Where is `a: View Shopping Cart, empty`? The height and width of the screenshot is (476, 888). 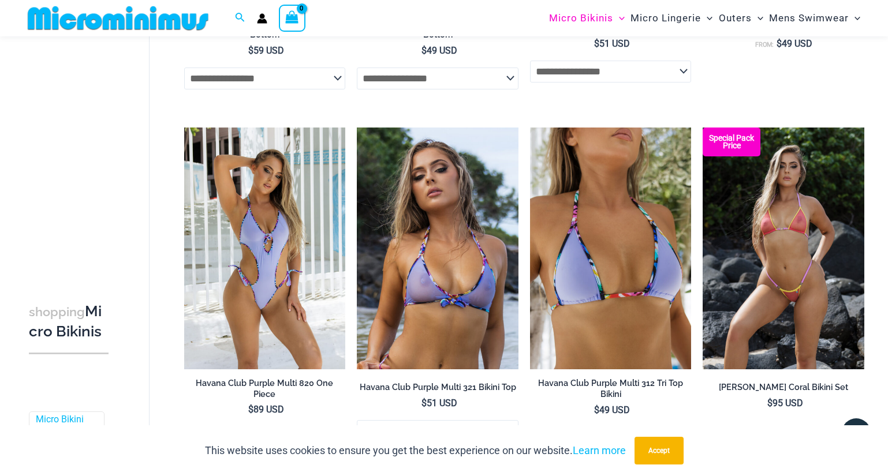 a: View Shopping Cart, empty is located at coordinates (292, 18).